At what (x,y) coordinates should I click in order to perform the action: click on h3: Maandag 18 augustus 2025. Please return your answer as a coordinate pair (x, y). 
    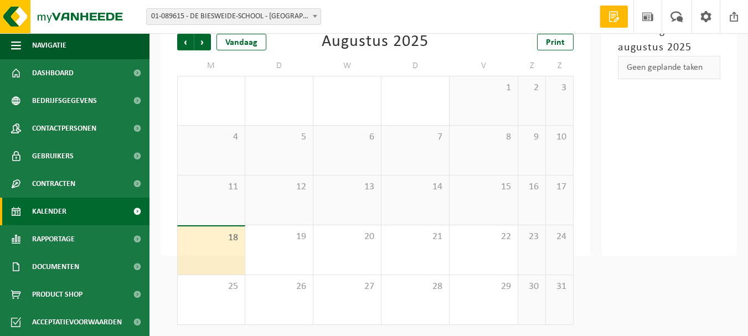
    Looking at the image, I should click on (669, 39).